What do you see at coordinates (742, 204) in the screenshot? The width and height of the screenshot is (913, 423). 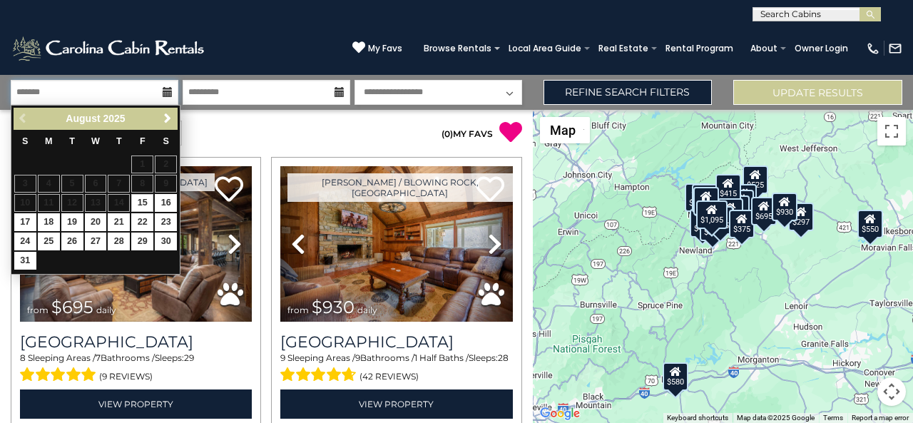 I see `div: $451` at bounding box center [742, 204].